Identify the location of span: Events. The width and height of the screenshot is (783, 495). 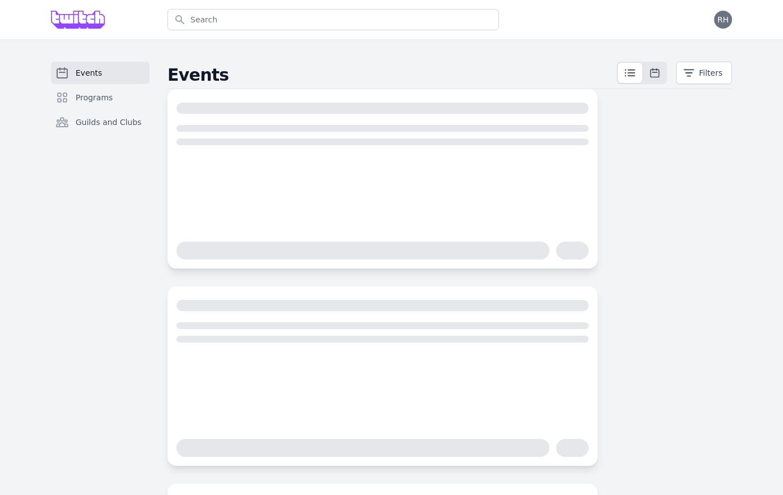
(89, 73).